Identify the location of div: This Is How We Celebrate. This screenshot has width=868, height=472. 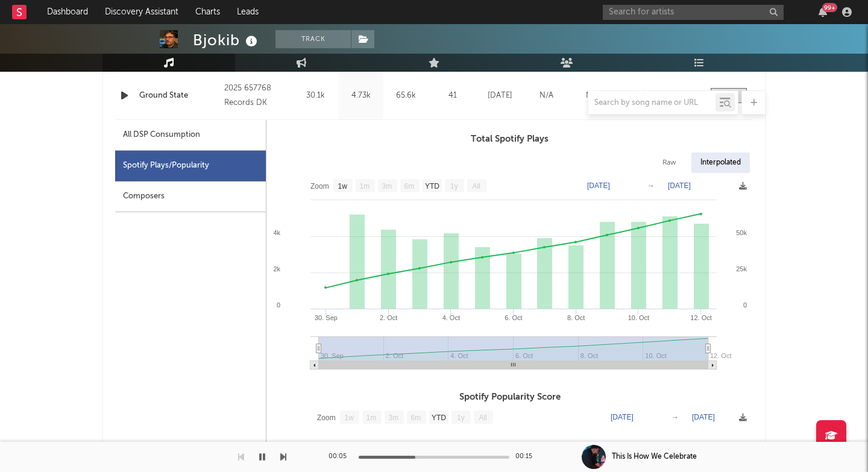
(654, 456).